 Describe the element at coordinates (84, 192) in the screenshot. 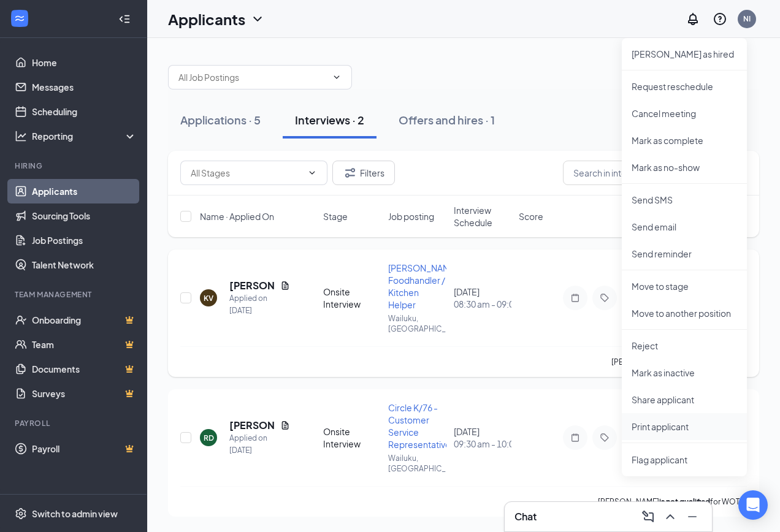

I see `a: Applicants` at that location.